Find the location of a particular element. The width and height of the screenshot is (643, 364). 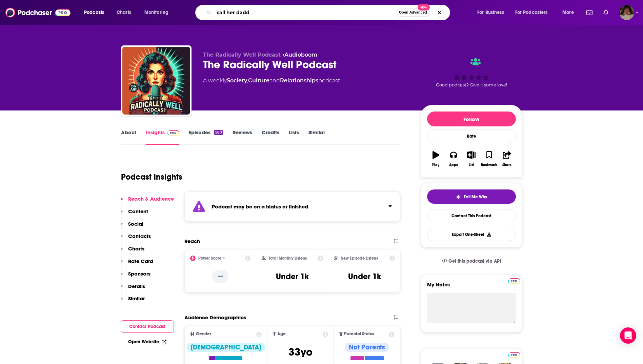

button: Bookmark is located at coordinates (489, 159).